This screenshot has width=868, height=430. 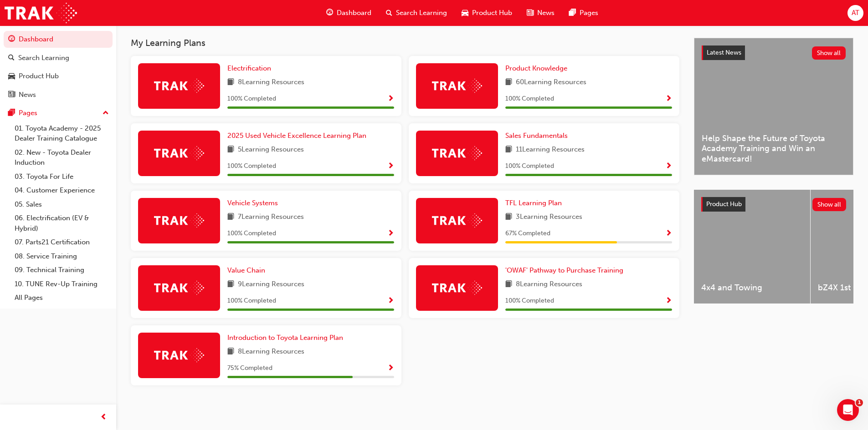 What do you see at coordinates (61, 134) in the screenshot?
I see `a: 01. Toyota Academy - 2025 Dealer Training Catalogue` at bounding box center [61, 134].